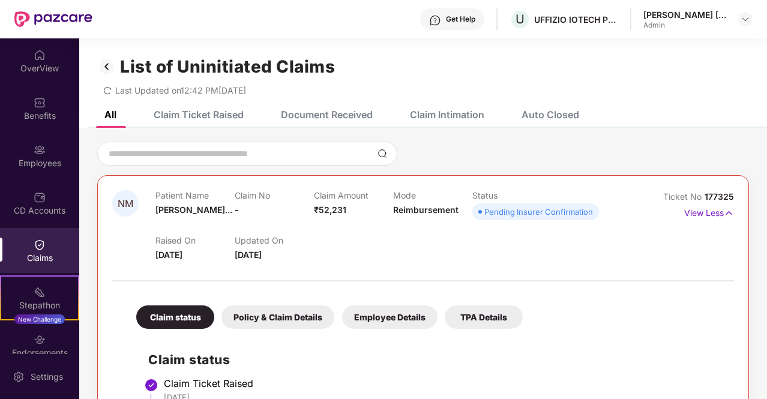 Image resolution: width=767 pixels, height=399 pixels. Describe the element at coordinates (330, 209) in the screenshot. I see `span: ₹52,231` at that location.